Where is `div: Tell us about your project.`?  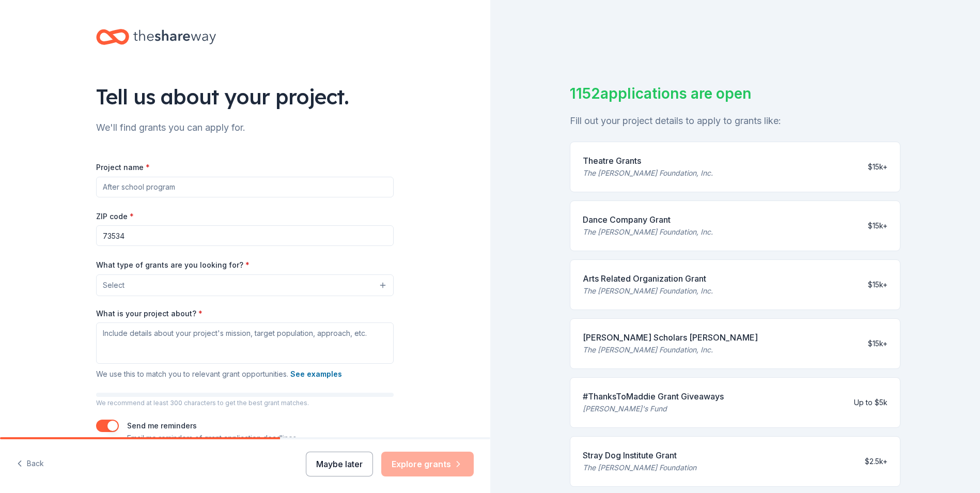 div: Tell us about your project. is located at coordinates (245, 97).